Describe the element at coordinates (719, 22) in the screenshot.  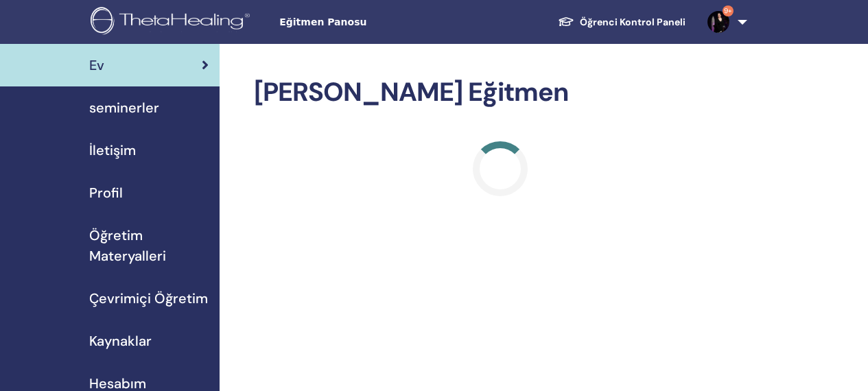
I see `img: default.jpg` at that location.